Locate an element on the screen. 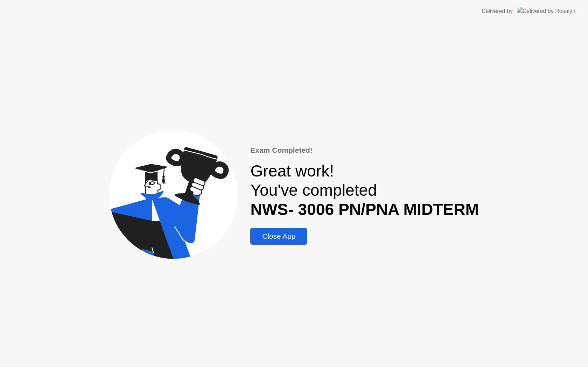 Image resolution: width=588 pixels, height=367 pixels. button: Close App is located at coordinates (279, 236).